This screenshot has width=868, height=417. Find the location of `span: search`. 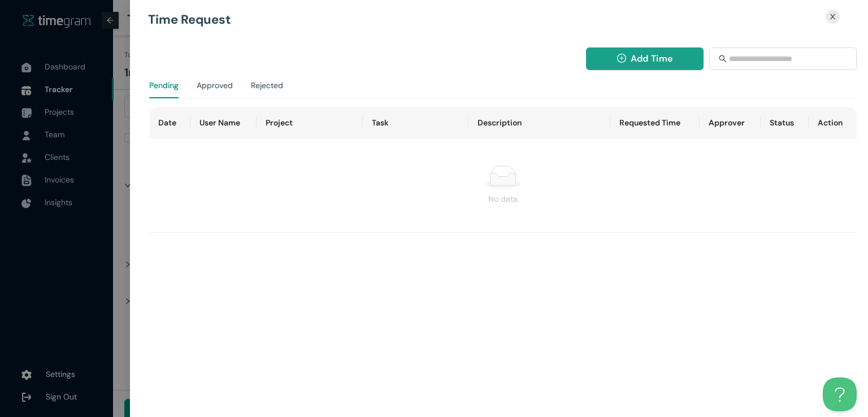

span: search is located at coordinates (723, 58).